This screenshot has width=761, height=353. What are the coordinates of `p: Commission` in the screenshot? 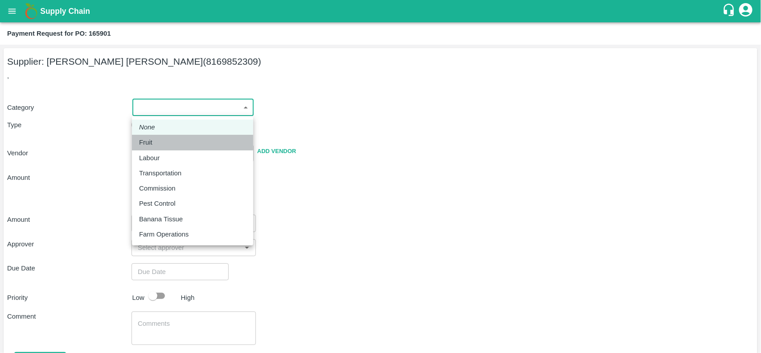 It's located at (157, 188).